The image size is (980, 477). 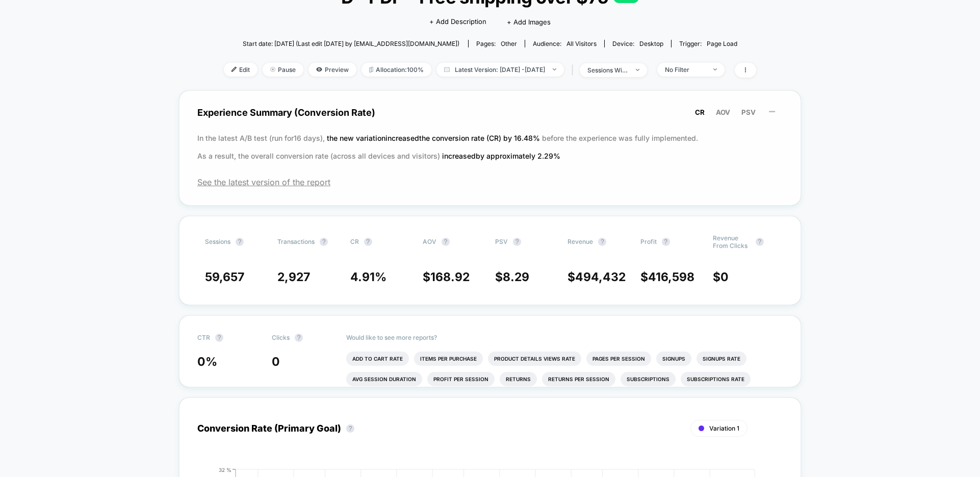 I want to click on li: Returns, so click(x=518, y=379).